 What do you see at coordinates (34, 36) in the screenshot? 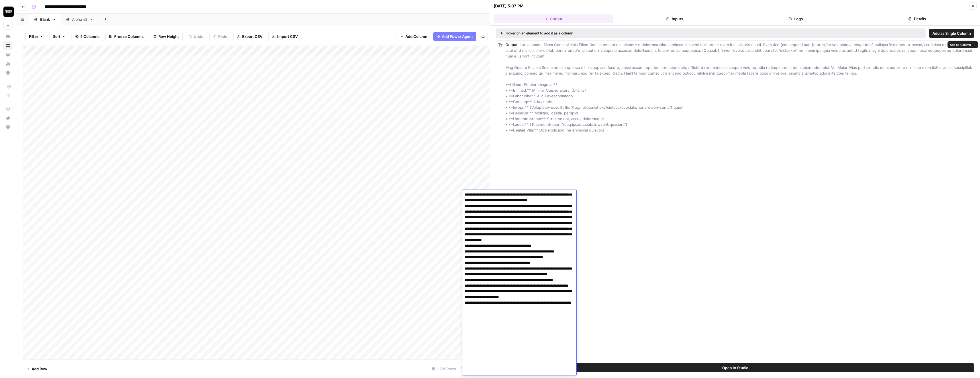
I see `span: Filter` at bounding box center [34, 36].